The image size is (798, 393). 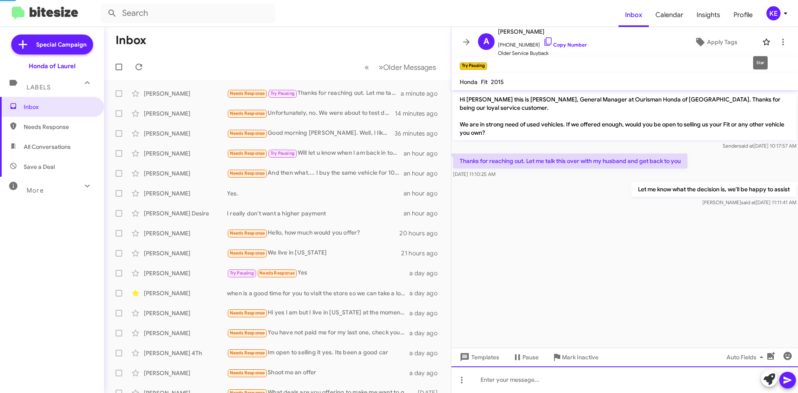 What do you see at coordinates (52, 44) in the screenshot?
I see `a: Special Campaign` at bounding box center [52, 44].